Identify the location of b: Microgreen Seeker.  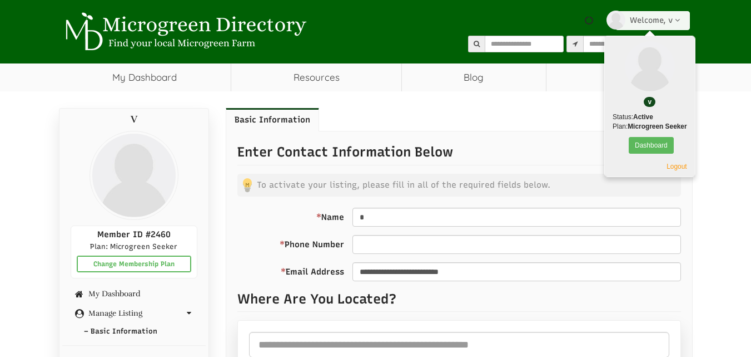
(657, 126).